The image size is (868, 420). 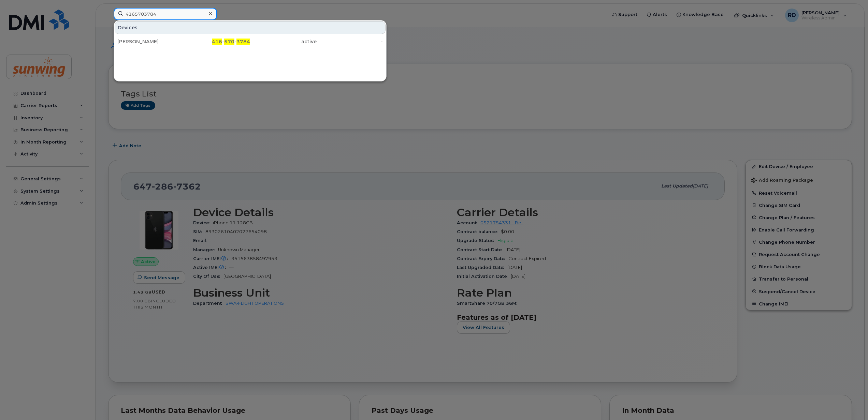 I want to click on span: 416, so click(x=217, y=41).